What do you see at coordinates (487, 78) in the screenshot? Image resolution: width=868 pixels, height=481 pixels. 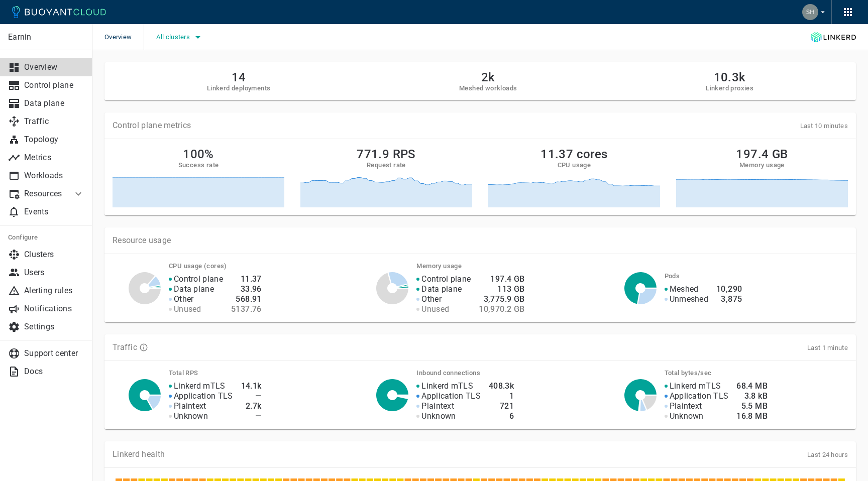 I see `h2: 2k` at bounding box center [487, 78].